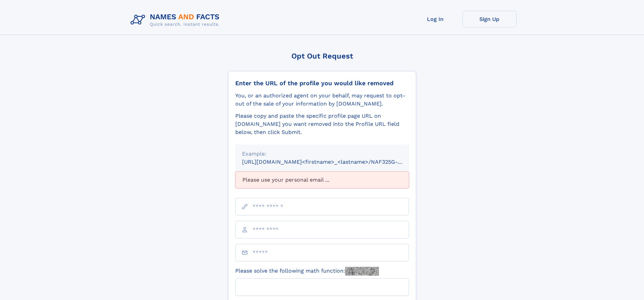  What do you see at coordinates (177, 20) in the screenshot?
I see `img: Logo Names and Facts` at bounding box center [177, 20].